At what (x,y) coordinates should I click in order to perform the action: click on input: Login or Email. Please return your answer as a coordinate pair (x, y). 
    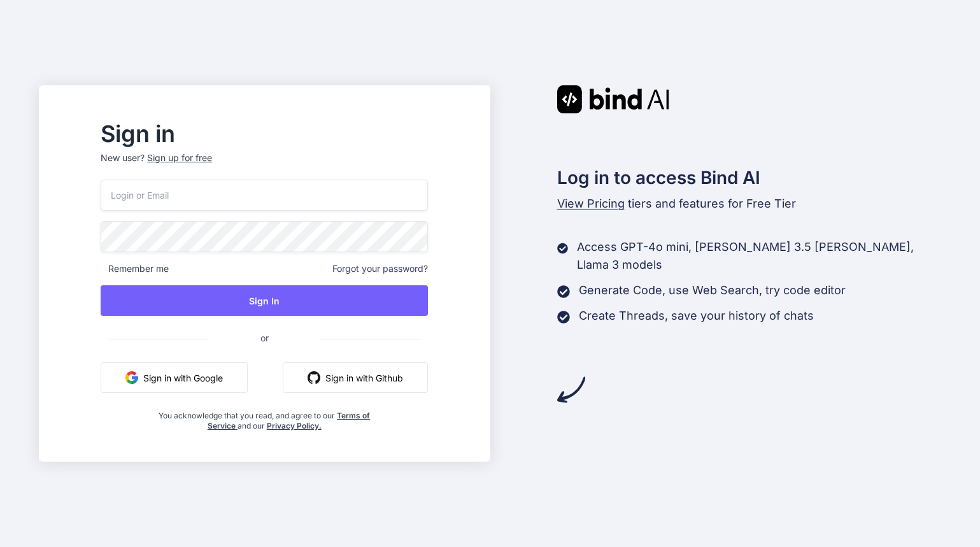
    Looking at the image, I should click on (264, 195).